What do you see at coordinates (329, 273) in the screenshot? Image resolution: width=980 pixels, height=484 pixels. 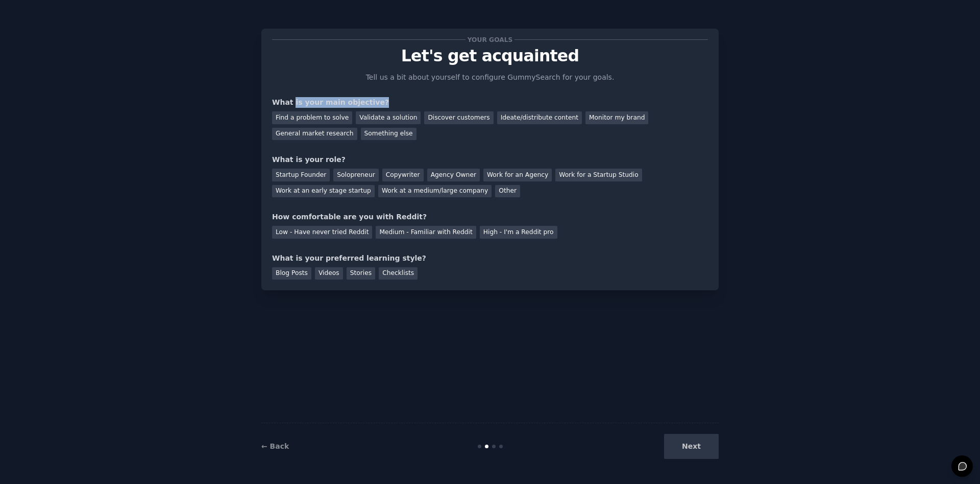 I see `div: Videos` at bounding box center [329, 273].